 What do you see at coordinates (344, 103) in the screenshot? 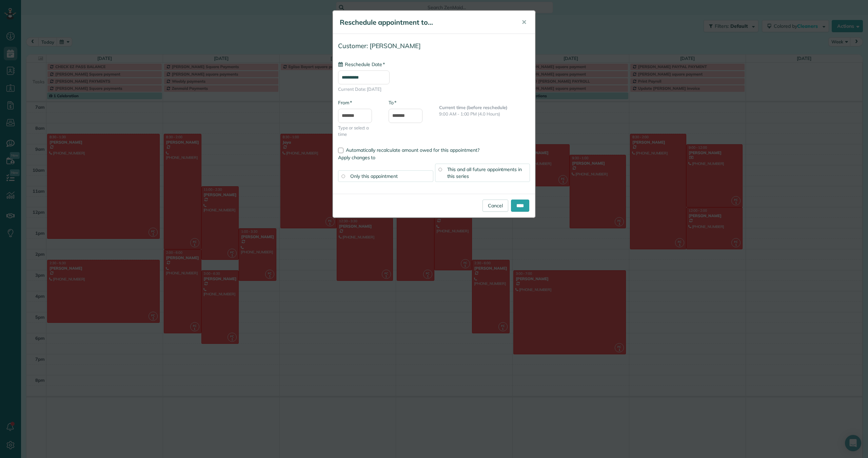
I see `label: From` at bounding box center [344, 103].